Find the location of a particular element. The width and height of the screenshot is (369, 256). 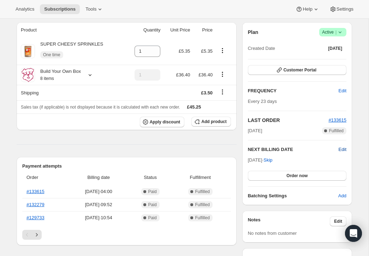

span: Apply discount is located at coordinates (165, 122).